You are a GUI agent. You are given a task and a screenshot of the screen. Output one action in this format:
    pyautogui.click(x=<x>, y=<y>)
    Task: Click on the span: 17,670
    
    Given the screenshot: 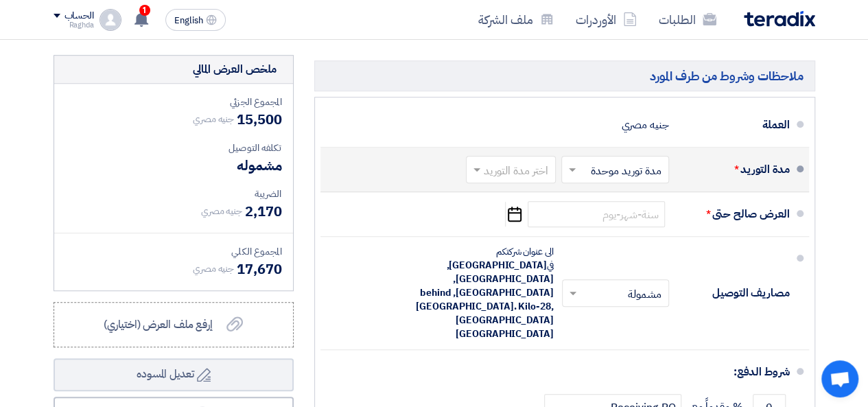 What is the action you would take?
    pyautogui.click(x=259, y=269)
    